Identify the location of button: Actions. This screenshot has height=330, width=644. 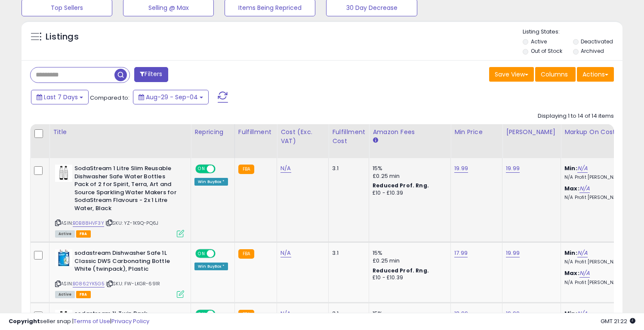
(595, 74).